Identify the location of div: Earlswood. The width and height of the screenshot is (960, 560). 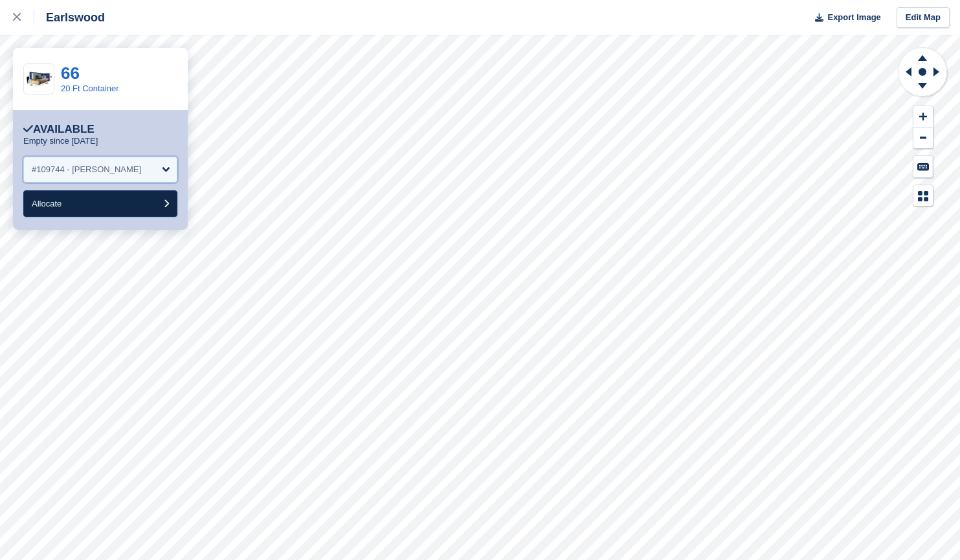
(69, 18).